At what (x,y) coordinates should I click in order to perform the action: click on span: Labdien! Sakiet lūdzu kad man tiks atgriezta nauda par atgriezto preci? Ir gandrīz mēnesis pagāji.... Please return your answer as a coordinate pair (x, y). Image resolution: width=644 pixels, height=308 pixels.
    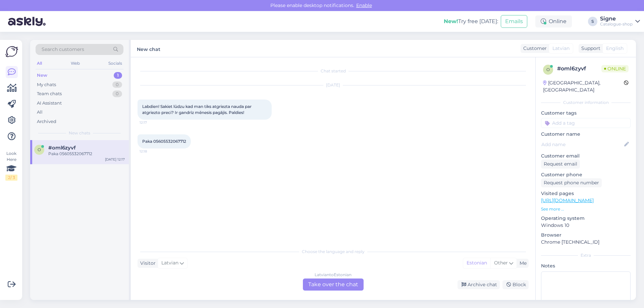
    Looking at the image, I should click on (197, 109).